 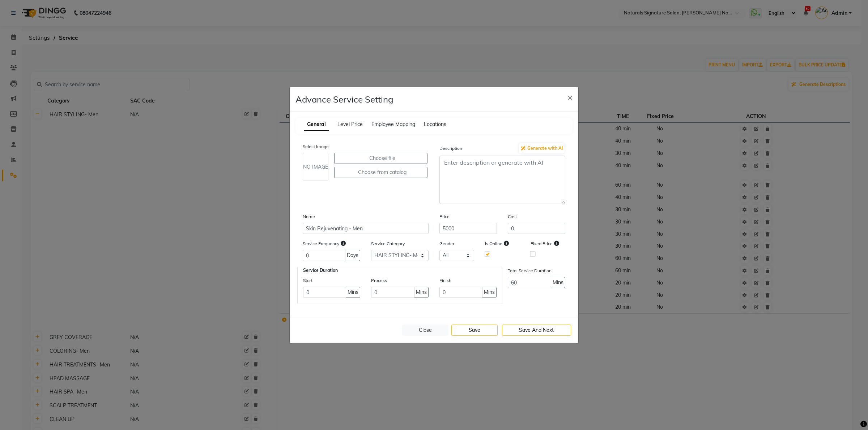 I want to click on button: Save, so click(x=475, y=330).